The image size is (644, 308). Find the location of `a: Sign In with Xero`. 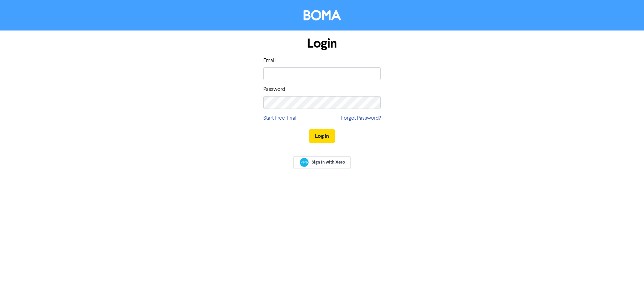

a: Sign In with Xero is located at coordinates (322, 162).